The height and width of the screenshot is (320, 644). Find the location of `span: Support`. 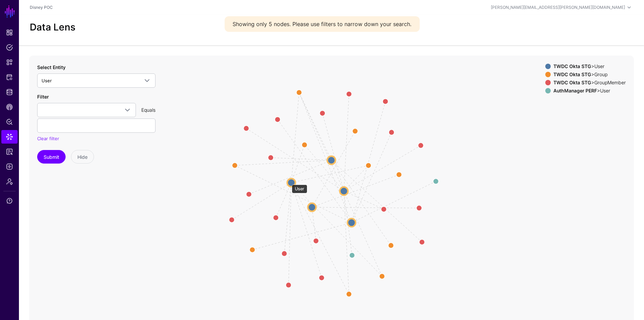

span: Support is located at coordinates (9, 201).